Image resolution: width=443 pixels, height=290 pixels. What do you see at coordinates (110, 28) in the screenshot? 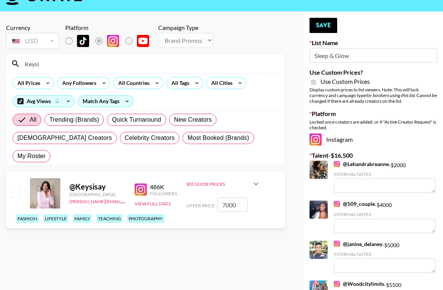
I see `div: Platform` at bounding box center [110, 28].